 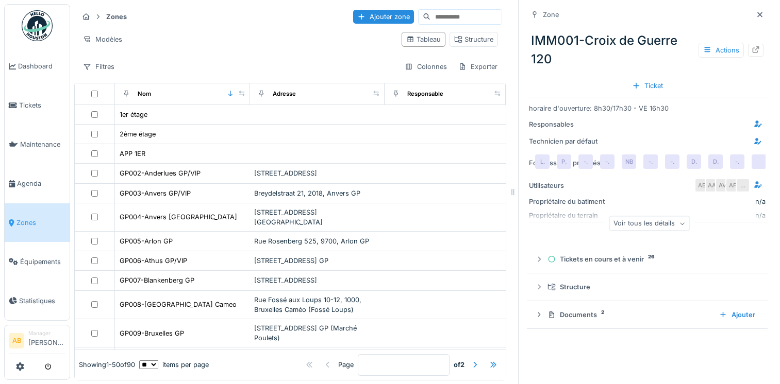 What do you see at coordinates (153, 261) in the screenshot?
I see `div: GP006-Athus GP/VIP` at bounding box center [153, 261].